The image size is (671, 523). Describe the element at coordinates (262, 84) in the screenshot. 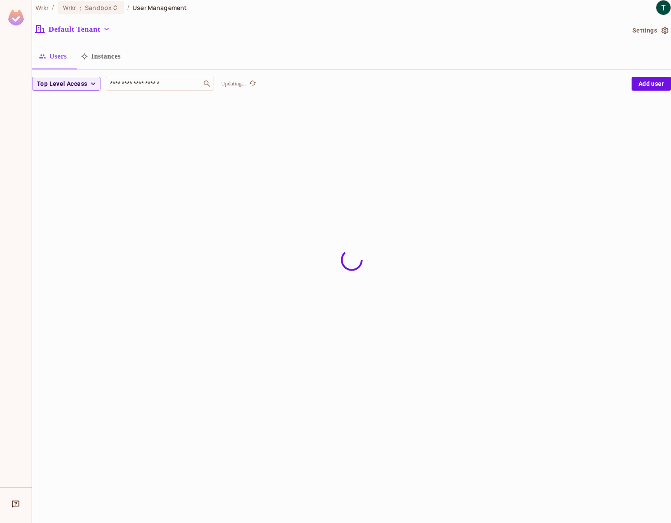

I see `button: refresh` at that location.